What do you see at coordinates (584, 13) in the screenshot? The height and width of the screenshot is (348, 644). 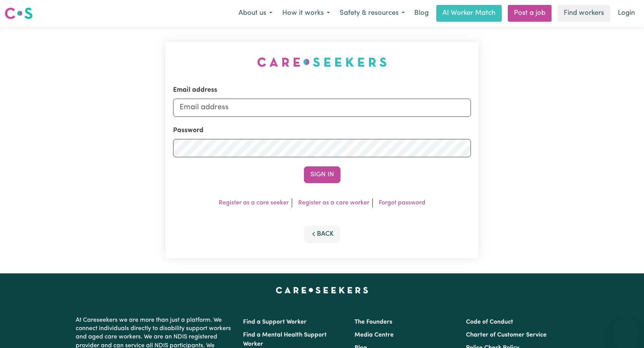 I see `a: Find workers` at bounding box center [584, 13].